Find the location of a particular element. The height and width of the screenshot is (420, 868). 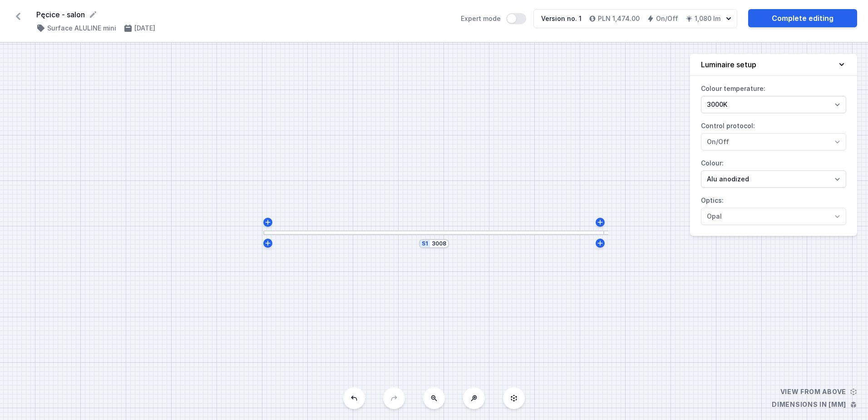

button: Version no. 1PLN 1,474.00On/Off1,080 lm is located at coordinates (634, 19).